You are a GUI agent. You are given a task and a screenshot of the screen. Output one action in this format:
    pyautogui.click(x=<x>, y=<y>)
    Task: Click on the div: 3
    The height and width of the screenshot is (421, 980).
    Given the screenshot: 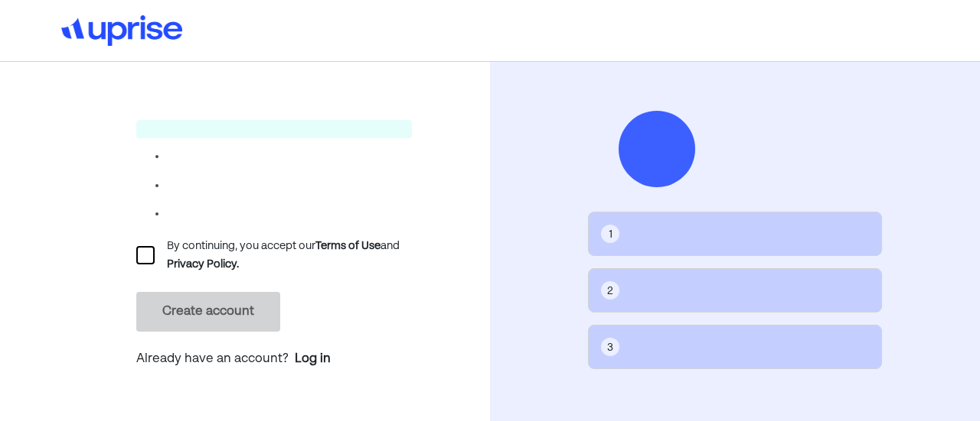 What is the action you would take?
    pyautogui.click(x=610, y=348)
    